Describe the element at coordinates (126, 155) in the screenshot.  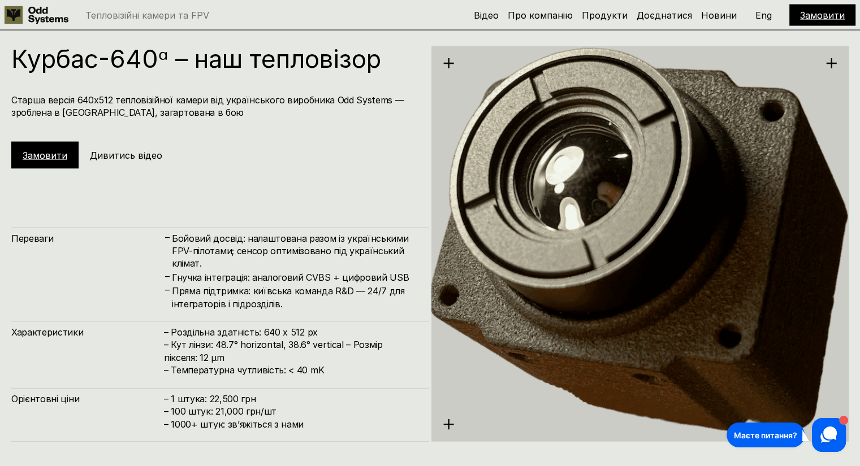
I see `h5: Дивитись відео` at that location.